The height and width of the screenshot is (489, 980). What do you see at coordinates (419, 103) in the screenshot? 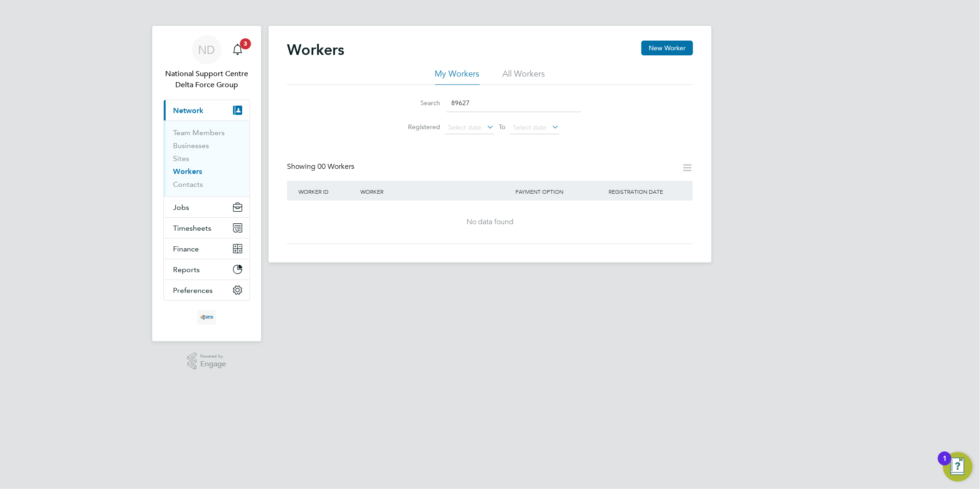
I see `label: Search` at bounding box center [419, 103].